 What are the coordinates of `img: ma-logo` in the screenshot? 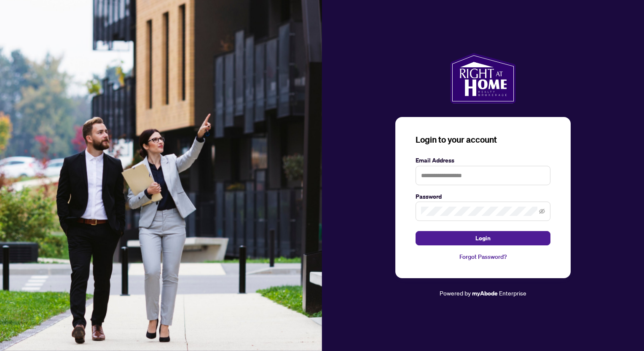 It's located at (483, 79).